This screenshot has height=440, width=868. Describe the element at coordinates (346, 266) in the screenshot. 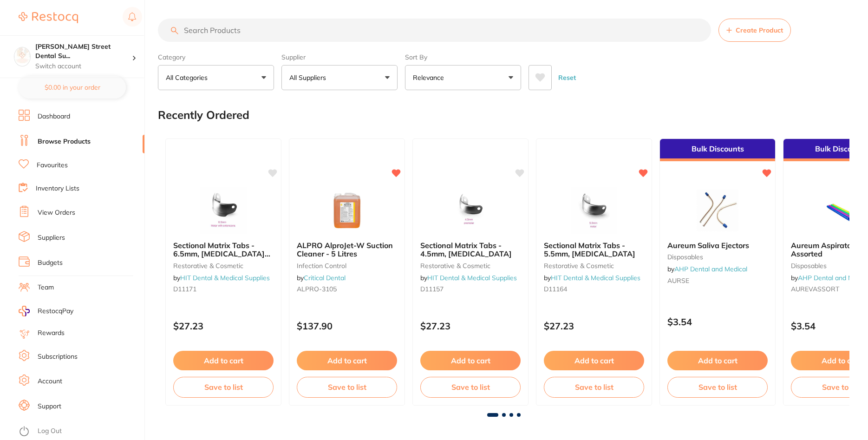

I see `small: infection control` at that location.